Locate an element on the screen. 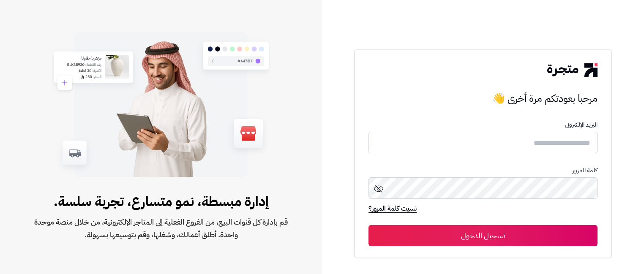  a: نسيت كلمة المرور؟ is located at coordinates (393, 209).